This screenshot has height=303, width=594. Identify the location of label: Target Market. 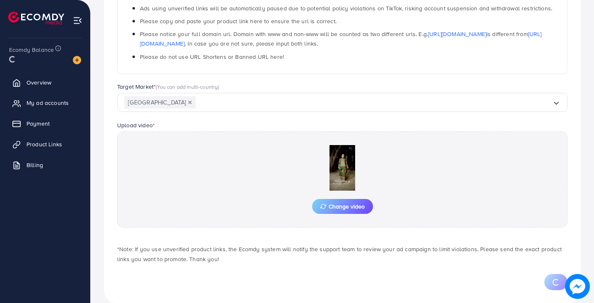
(168, 86).